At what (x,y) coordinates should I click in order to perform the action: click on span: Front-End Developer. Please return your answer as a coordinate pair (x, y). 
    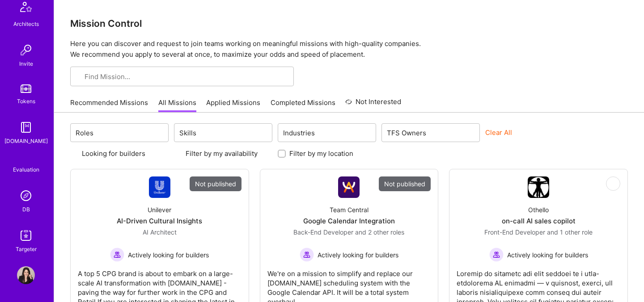
    Looking at the image, I should click on (514, 232).